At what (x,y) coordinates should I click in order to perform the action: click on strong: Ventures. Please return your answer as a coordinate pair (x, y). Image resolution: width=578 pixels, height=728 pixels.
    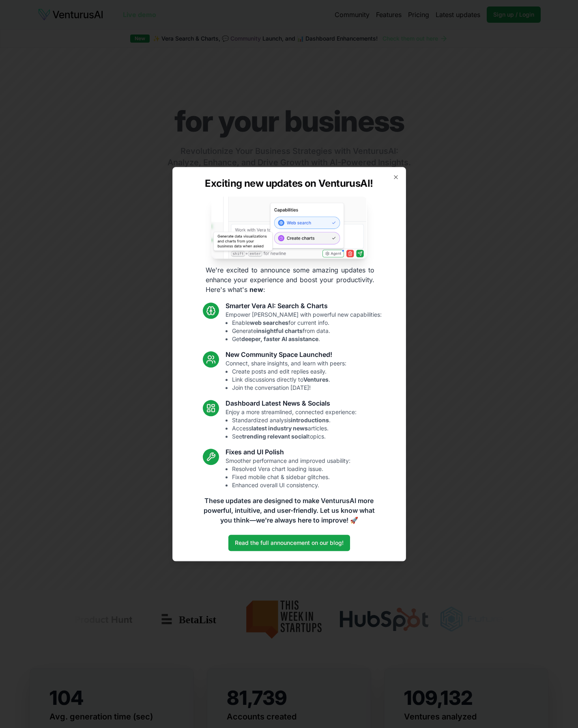
    Looking at the image, I should click on (316, 379).